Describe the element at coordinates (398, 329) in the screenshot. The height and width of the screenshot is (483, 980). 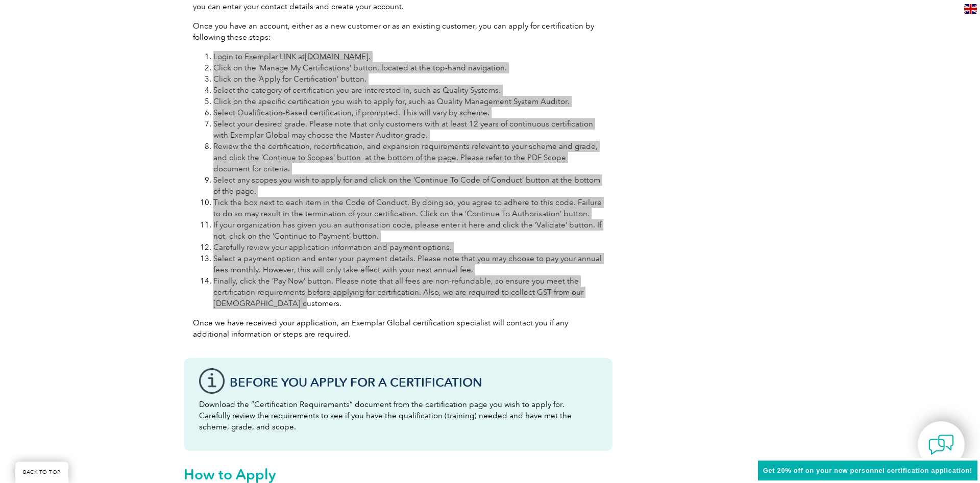
I see `p: Once we have received your application, an Exemplar Global certification specialist will contact ...` at that location.